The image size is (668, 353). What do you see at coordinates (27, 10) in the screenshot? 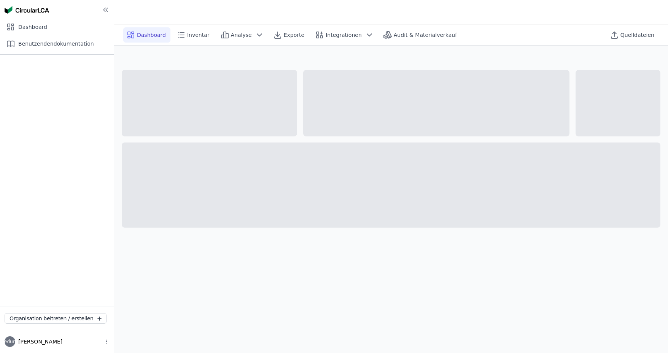
I see `img: Concular` at bounding box center [27, 10].